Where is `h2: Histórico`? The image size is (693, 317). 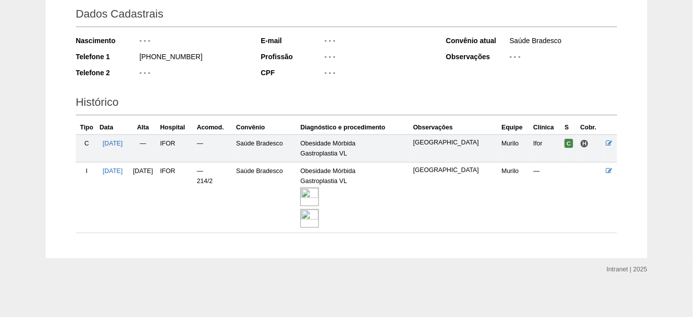 h2: Histórico is located at coordinates (347, 104).